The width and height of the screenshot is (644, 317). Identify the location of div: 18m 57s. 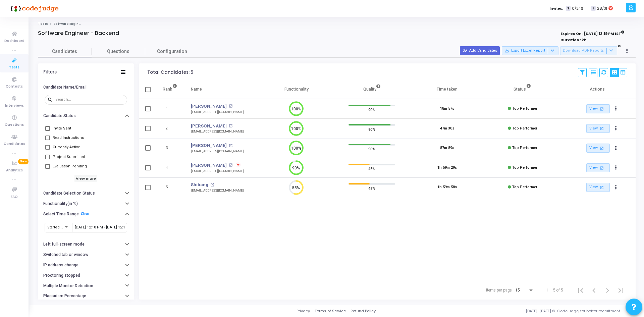
(447, 109).